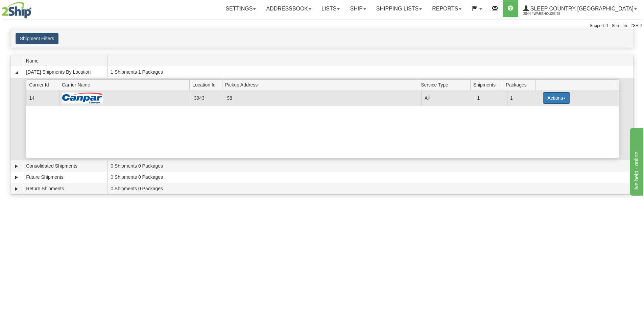  What do you see at coordinates (331, 9) in the screenshot?
I see `a: Lists` at bounding box center [331, 9].